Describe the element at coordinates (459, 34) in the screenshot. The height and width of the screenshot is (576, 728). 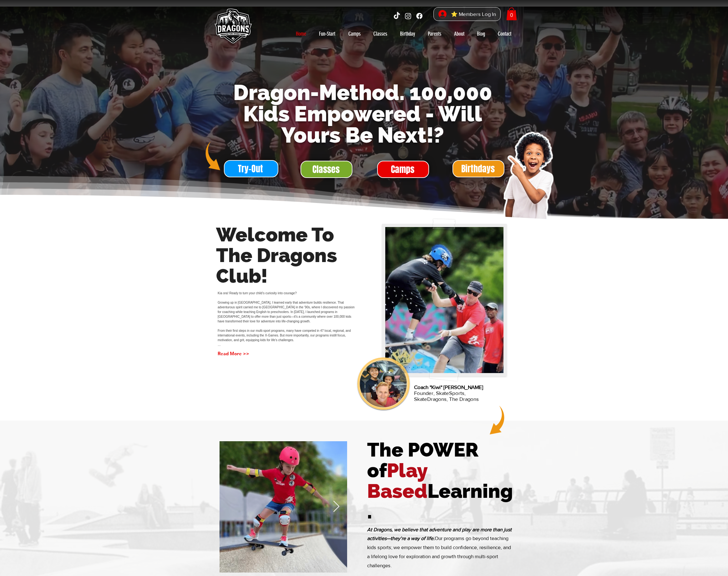
I see `a: About` at that location.